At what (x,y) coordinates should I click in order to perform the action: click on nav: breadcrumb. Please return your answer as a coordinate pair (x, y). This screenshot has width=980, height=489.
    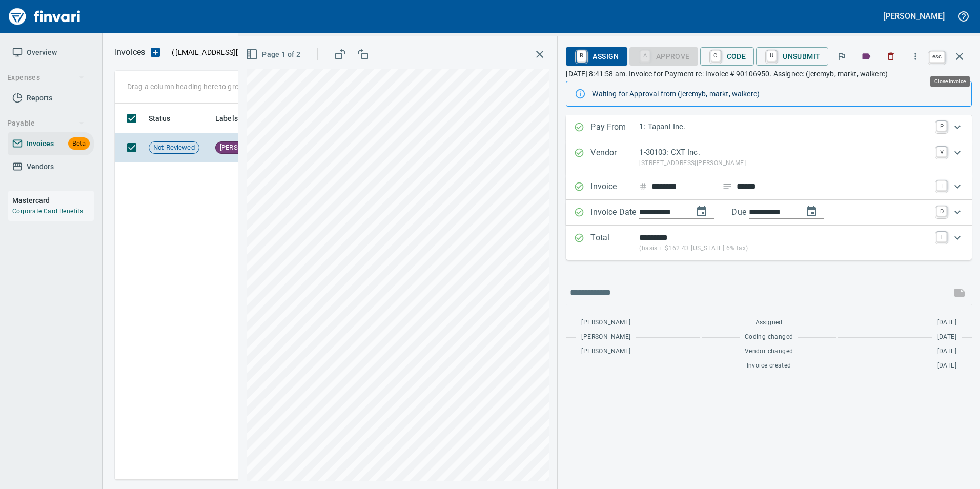
    Looking at the image, I should click on (130, 52).